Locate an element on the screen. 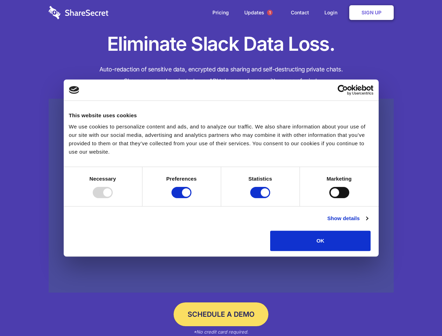 The width and height of the screenshot is (442, 336). a: Usercentrics Cookiebot - opens in a new window is located at coordinates (343, 90).